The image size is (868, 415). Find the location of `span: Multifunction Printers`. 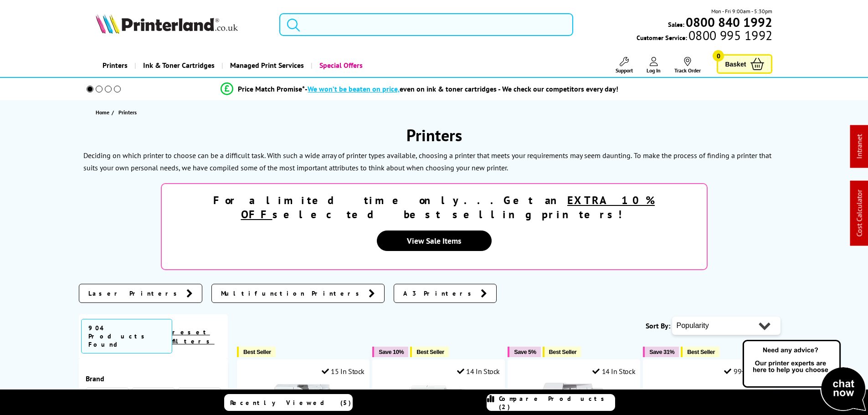

span: Multifunction Printers is located at coordinates (292, 293).